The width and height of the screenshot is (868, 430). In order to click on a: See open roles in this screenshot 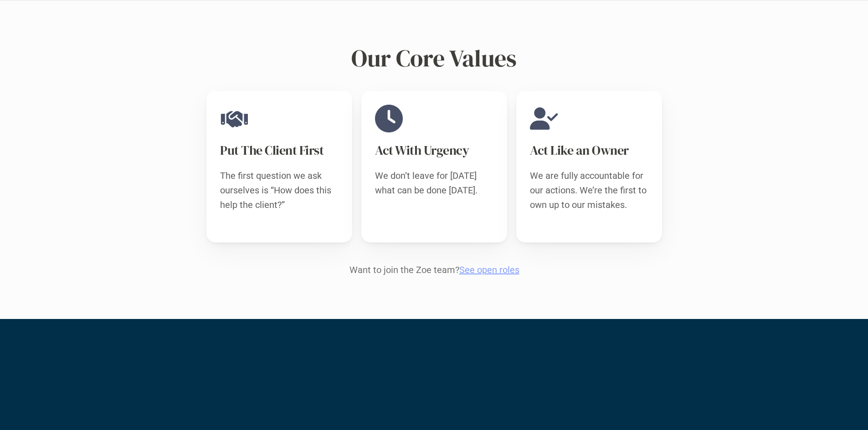, I will do `click(489, 270)`.